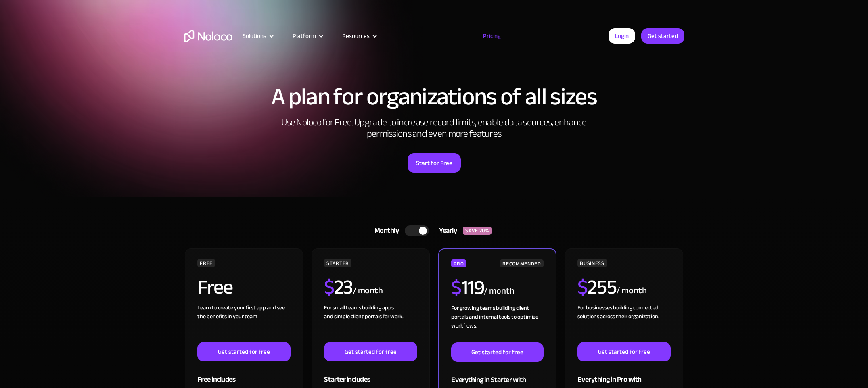 This screenshot has height=388, width=868. What do you see at coordinates (434, 163) in the screenshot?
I see `a: Start for Free` at bounding box center [434, 163].